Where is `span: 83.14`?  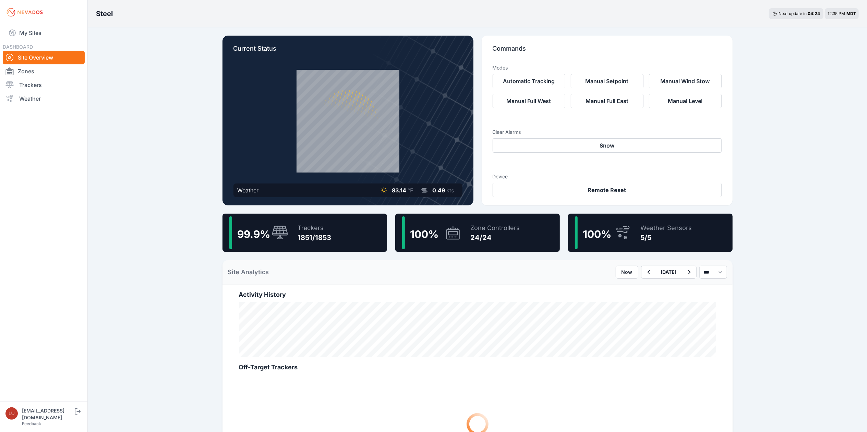
span: 83.14 is located at coordinates (399, 191).